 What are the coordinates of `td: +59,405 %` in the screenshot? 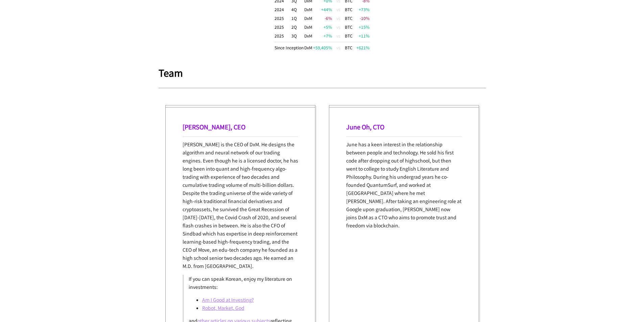 It's located at (323, 47).